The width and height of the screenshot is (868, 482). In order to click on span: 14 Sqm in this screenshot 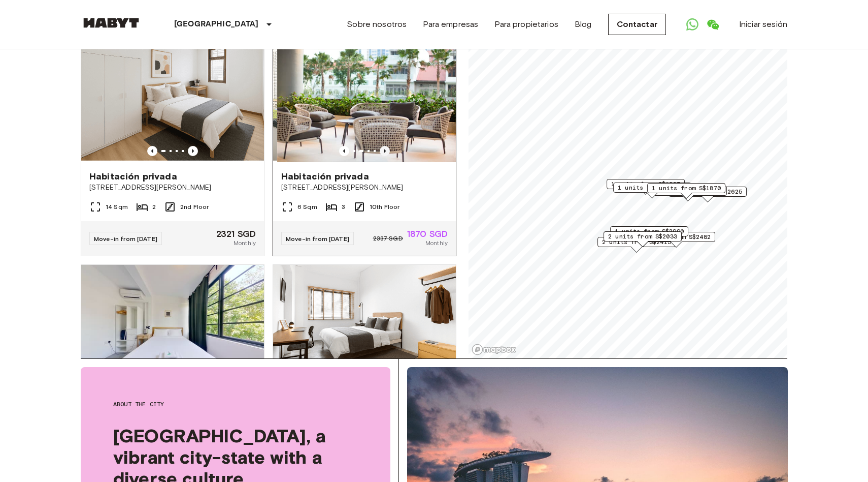, I will do `click(117, 207)`.